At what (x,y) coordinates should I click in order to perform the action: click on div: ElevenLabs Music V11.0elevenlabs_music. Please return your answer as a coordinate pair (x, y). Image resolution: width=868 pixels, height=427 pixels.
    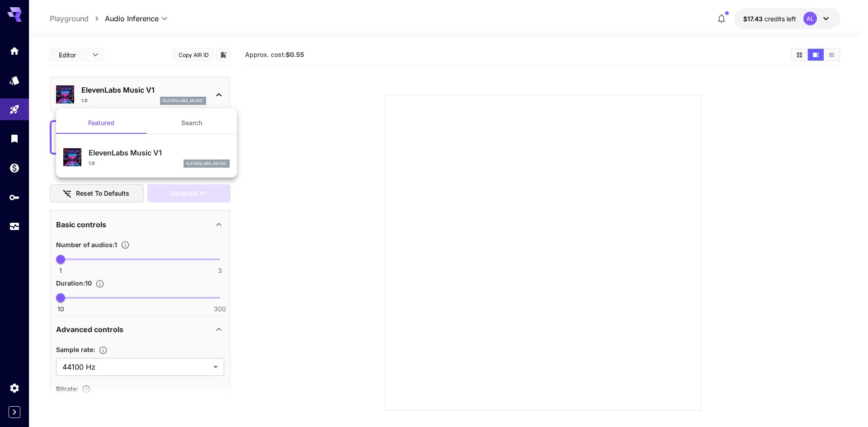
    Looking at the image, I should click on (147, 157).